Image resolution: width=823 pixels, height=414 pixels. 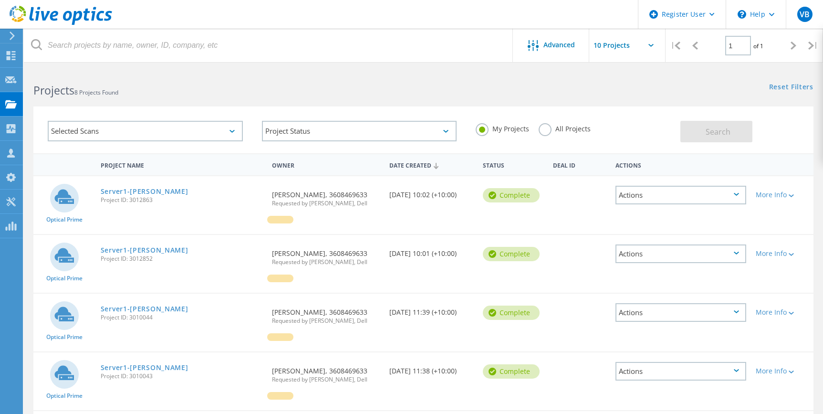 What do you see at coordinates (182, 317) in the screenshot?
I see `span: Project ID: 3010044` at bounding box center [182, 317].